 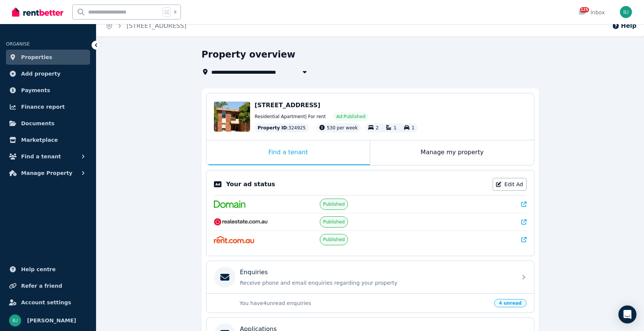 What do you see at coordinates (48, 156) in the screenshot?
I see `button: Find a tenant` at bounding box center [48, 156].